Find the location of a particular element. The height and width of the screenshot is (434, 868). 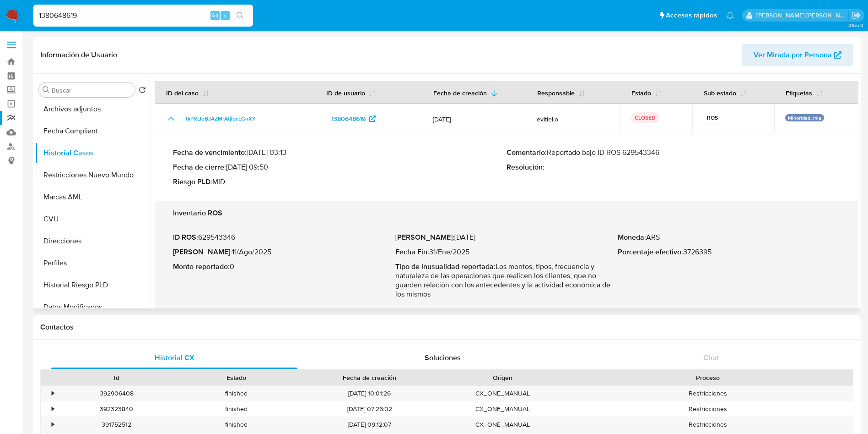

button: Restricciones Nuevo Mundo is located at coordinates (92, 175).